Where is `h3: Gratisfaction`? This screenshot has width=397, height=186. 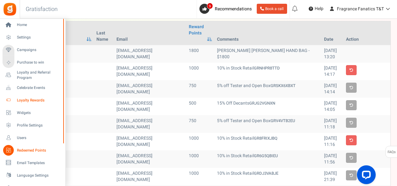
h3: Gratisfaction is located at coordinates (42, 9).